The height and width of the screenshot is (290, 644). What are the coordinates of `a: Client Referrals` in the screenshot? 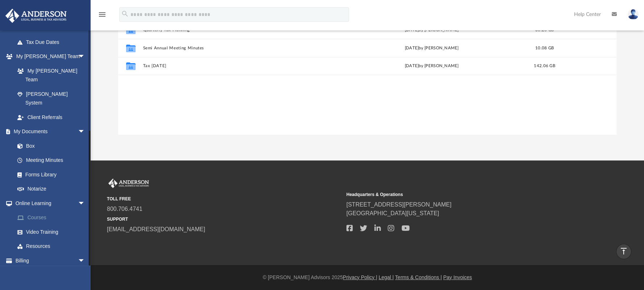 It's located at (51, 117).